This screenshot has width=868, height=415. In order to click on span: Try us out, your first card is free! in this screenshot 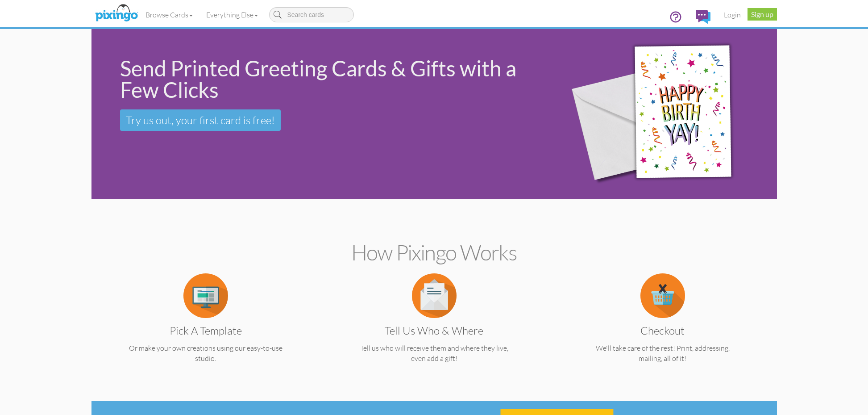, I will do `click(200, 120)`.